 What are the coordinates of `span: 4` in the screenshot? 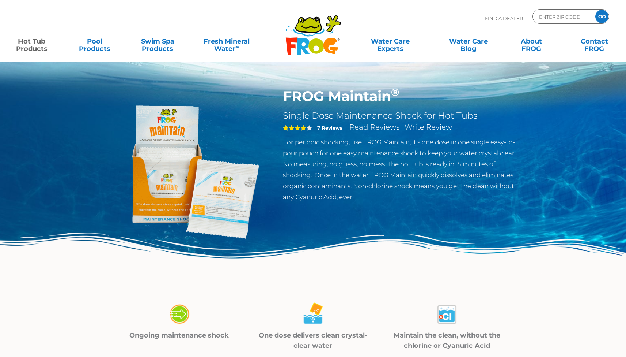 It's located at (295, 128).